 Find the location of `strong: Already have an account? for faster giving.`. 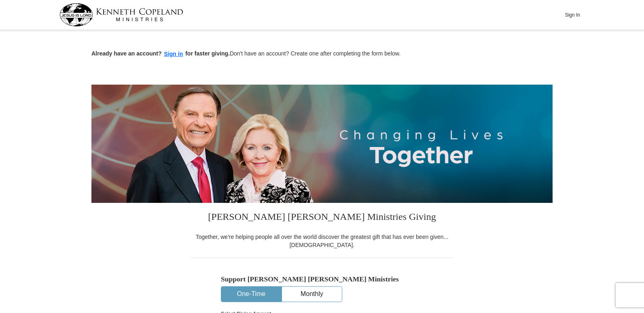

strong: Already have an account? for faster giving. is located at coordinates (161, 53).